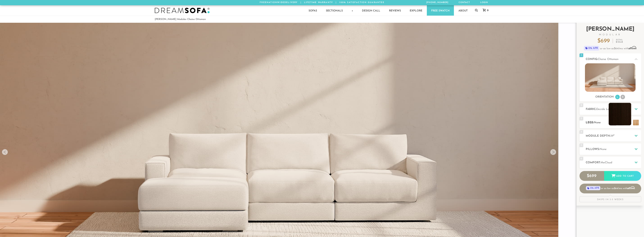 The width and height of the screenshot is (644, 237). What do you see at coordinates (487, 11) in the screenshot?
I see `span: 0` at bounding box center [487, 11].